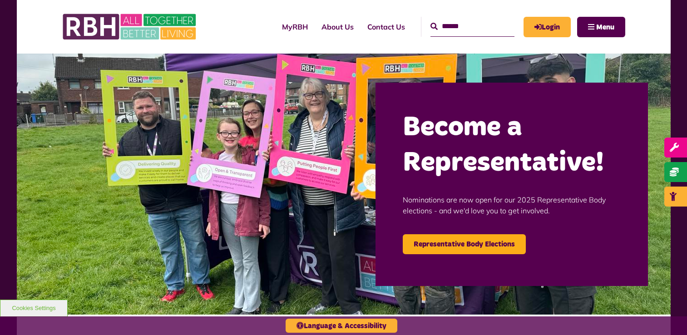  Describe the element at coordinates (338, 27) in the screenshot. I see `a: About Us` at that location.